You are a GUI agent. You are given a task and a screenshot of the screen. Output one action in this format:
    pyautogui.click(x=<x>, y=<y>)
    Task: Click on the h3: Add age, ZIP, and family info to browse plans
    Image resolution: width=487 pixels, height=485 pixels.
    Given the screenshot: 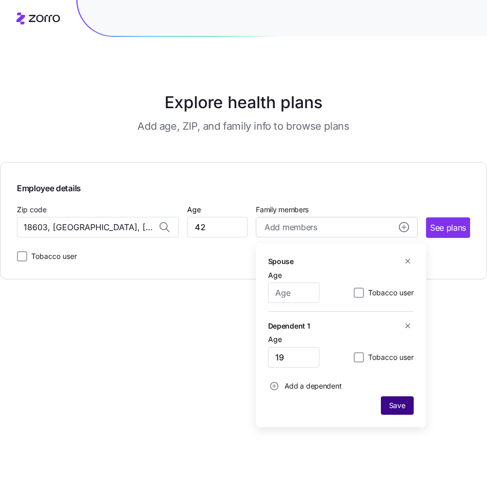 What is the action you would take?
    pyautogui.click(x=243, y=126)
    